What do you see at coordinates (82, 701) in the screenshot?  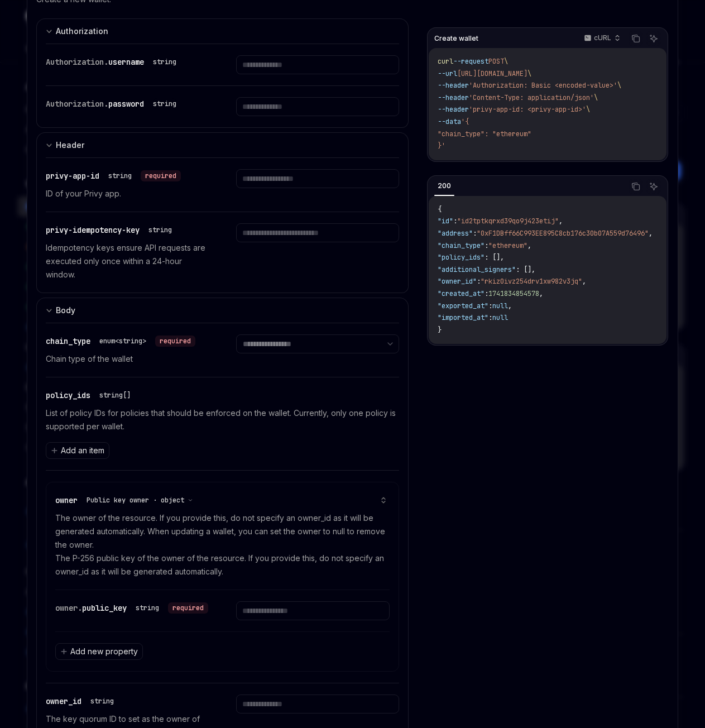 I see `div: owner_id` at bounding box center [82, 701].